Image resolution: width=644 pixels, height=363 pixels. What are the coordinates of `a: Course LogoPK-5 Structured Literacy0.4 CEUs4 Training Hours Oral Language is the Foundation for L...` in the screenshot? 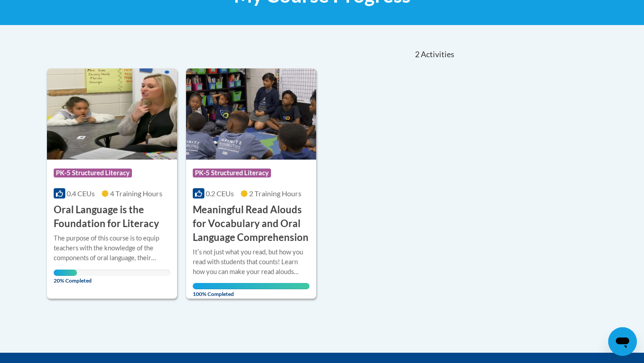 It's located at (112, 183).